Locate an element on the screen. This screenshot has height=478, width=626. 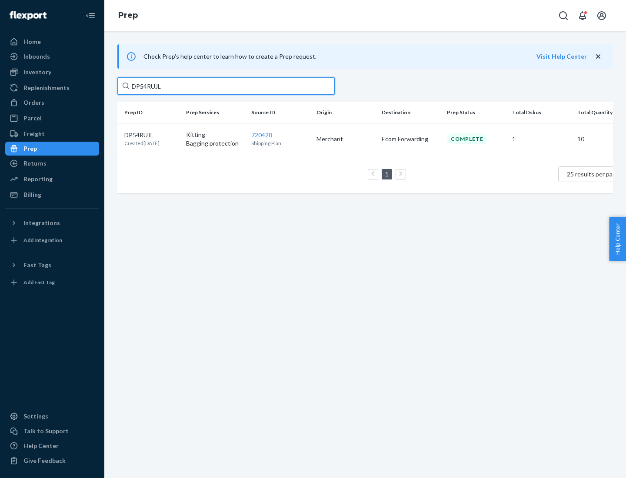
div: Talk to Support is located at coordinates (46, 431).